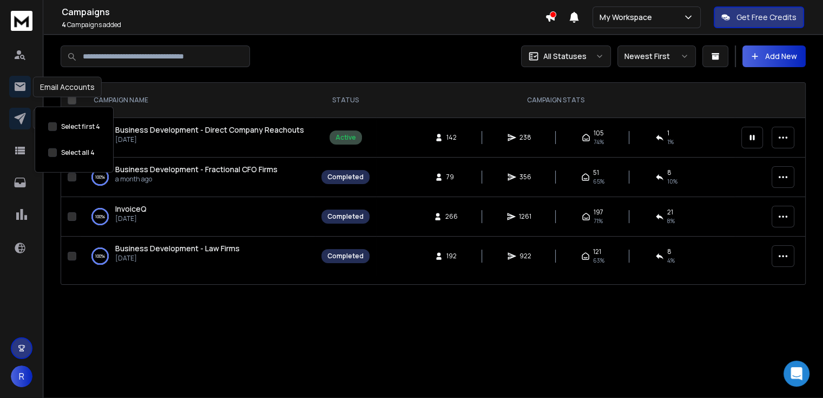 The height and width of the screenshot is (398, 823). Describe the element at coordinates (60, 119) in the screenshot. I see `div: Campaigns` at that location.